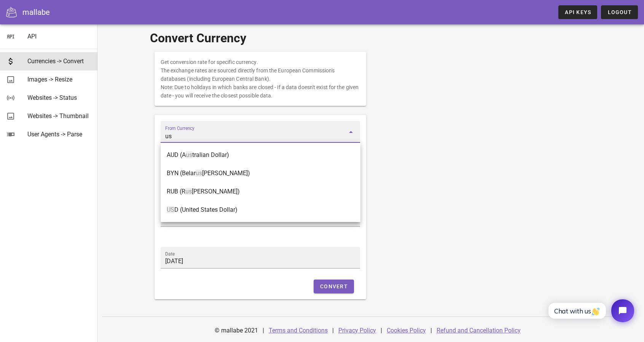 The height and width of the screenshot is (342, 644). Describe the element at coordinates (60, 98) in the screenshot. I see `div: Websites -> Status` at that location.